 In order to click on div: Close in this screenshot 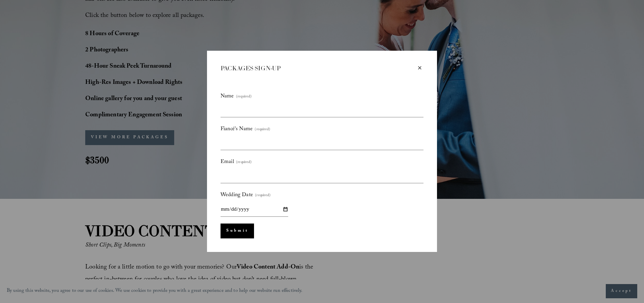, I will do `click(419, 68)`.